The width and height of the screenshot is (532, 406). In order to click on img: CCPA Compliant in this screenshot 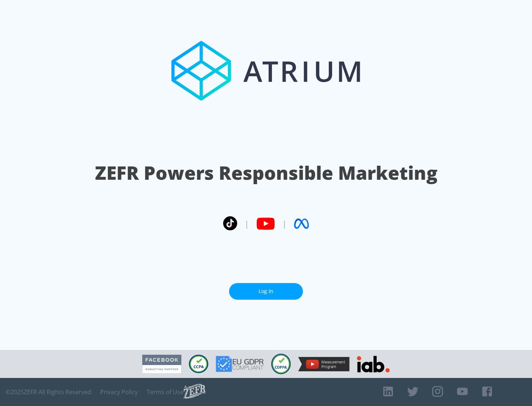, I will do `click(198, 364)`.